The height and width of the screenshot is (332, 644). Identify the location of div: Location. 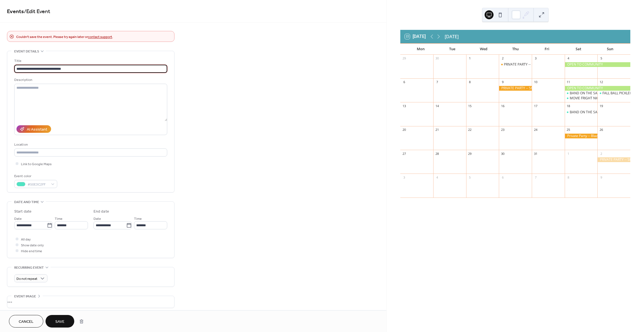
(90, 144).